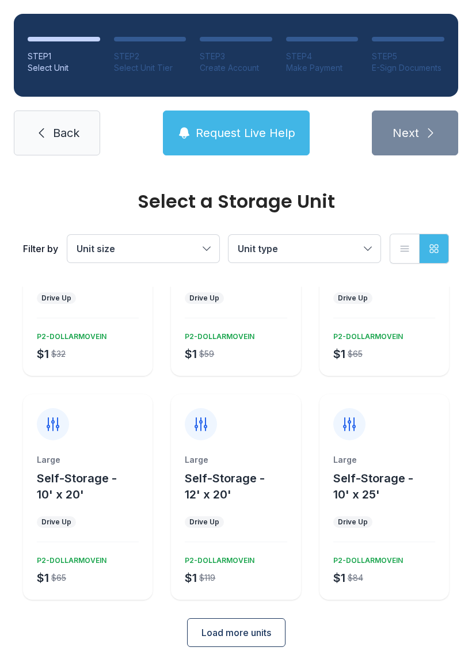 The width and height of the screenshot is (472, 651). Describe the element at coordinates (150, 56) in the screenshot. I see `div: STEP 2` at that location.